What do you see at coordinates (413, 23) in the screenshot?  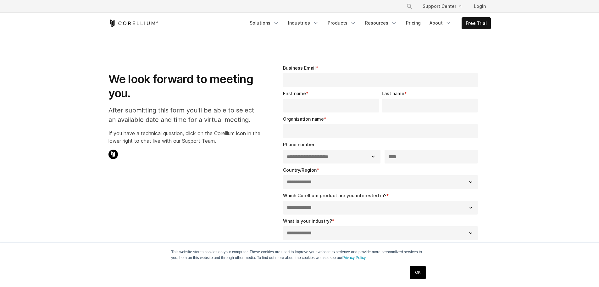 I see `a: Pricing` at bounding box center [413, 23].